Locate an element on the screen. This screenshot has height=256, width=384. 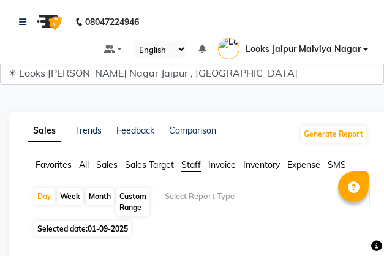
span: All is located at coordinates (84, 165).